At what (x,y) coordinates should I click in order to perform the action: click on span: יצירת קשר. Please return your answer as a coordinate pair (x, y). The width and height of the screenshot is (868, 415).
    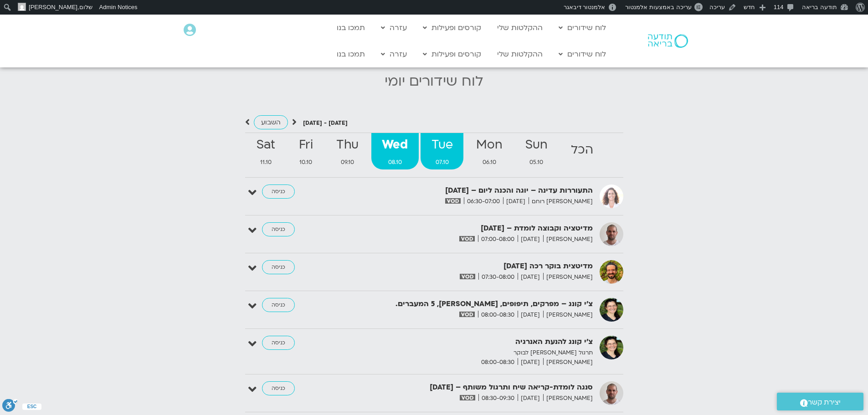
    Looking at the image, I should click on (825, 402).